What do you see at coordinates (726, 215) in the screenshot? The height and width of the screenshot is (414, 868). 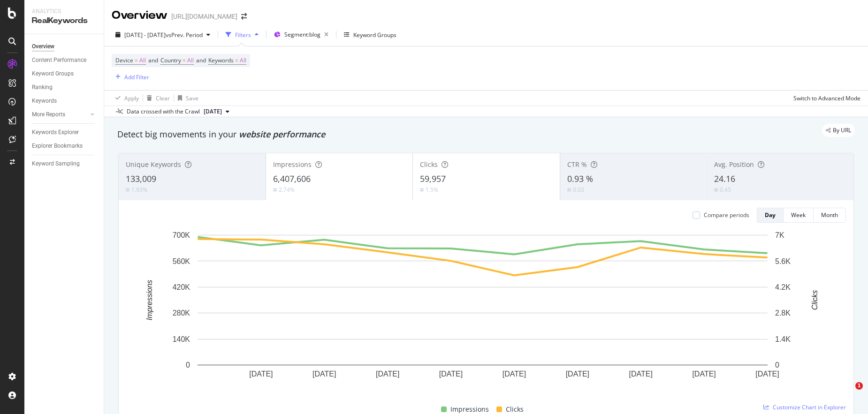 I see `div: Compare periods` at bounding box center [726, 215].